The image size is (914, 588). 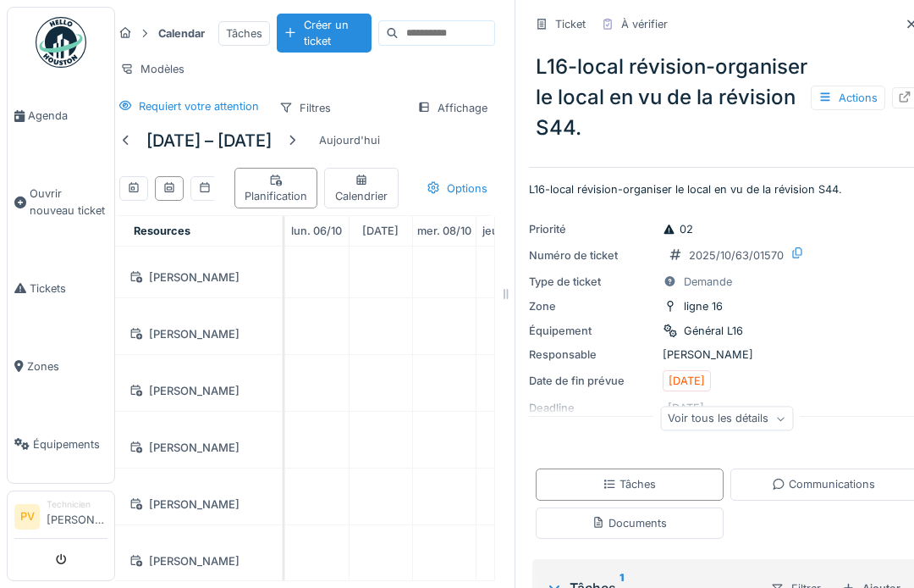 What do you see at coordinates (361, 188) in the screenshot?
I see `div: Calendrier` at bounding box center [361, 188].